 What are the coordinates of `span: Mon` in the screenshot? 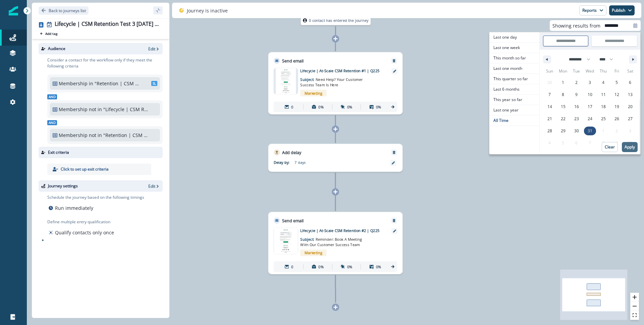 It's located at (563, 71).